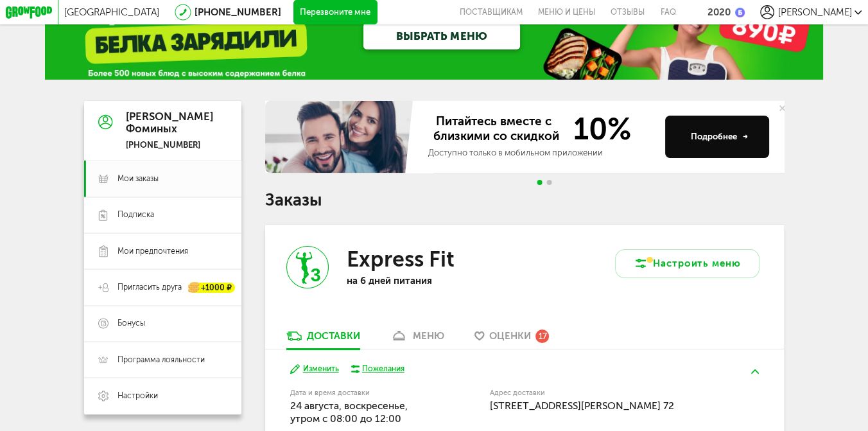 This screenshot has width=868, height=431. What do you see at coordinates (212, 287) in the screenshot?
I see `div: +1000 ₽` at bounding box center [212, 287].